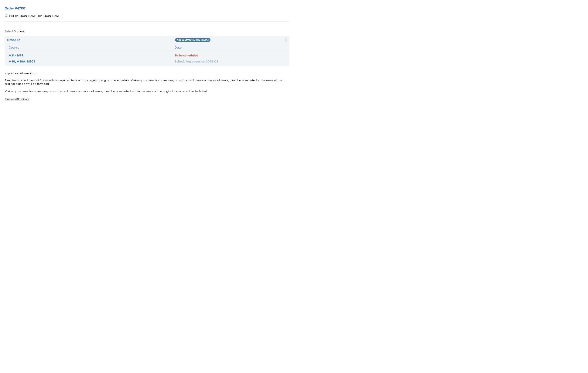 Image resolution: width=588 pixels, height=373 pixels. What do you see at coordinates (92, 48) in the screenshot?
I see `div: Course` at bounding box center [92, 48].